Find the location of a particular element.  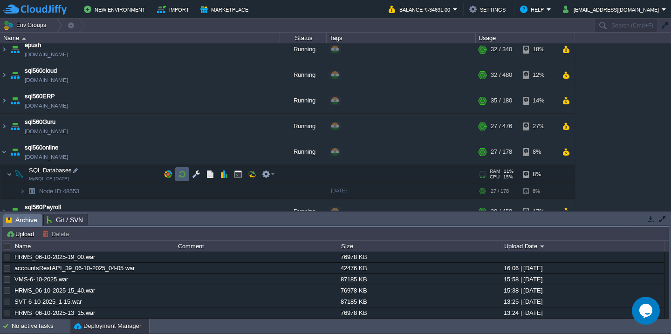

button: Env Groups is located at coordinates (26, 25).